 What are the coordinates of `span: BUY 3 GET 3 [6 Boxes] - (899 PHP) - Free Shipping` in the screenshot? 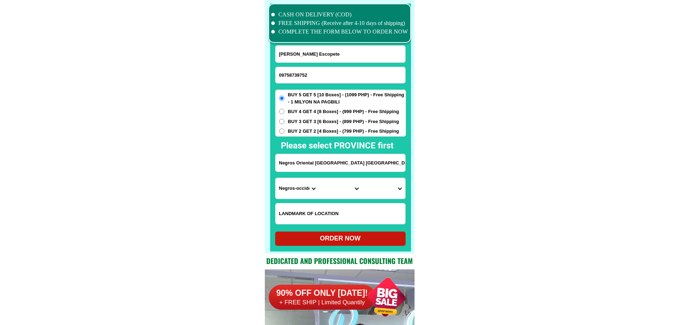 It's located at (344, 122).